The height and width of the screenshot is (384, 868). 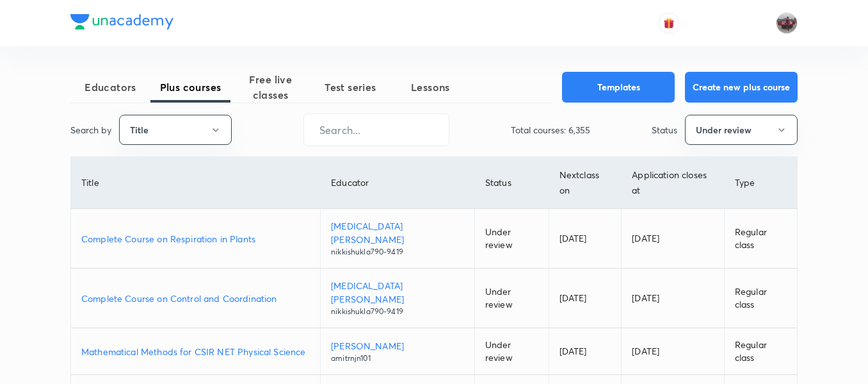 I want to click on img: Company Logo, so click(x=121, y=22).